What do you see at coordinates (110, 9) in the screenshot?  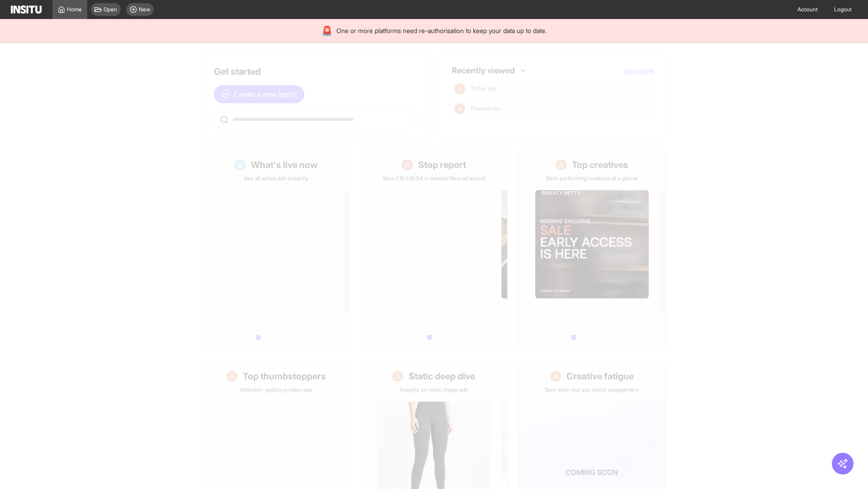 I see `span: Open` at bounding box center [110, 9].